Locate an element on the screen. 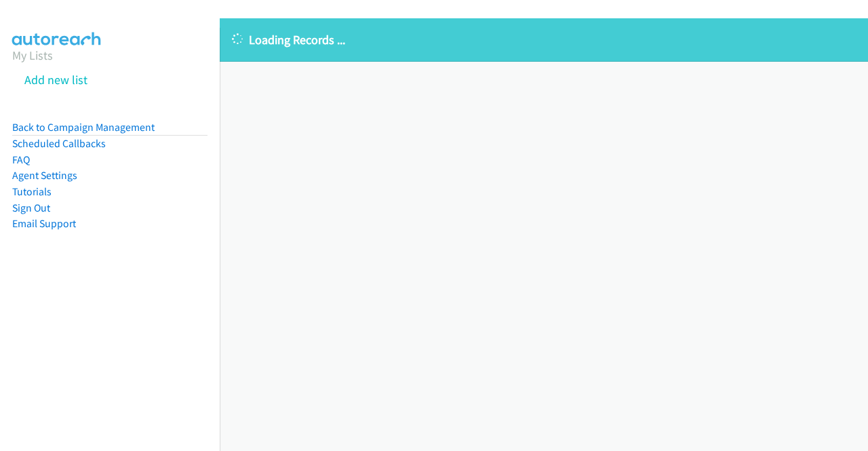 This screenshot has height=451, width=868. a: Add new list is located at coordinates (56, 79).